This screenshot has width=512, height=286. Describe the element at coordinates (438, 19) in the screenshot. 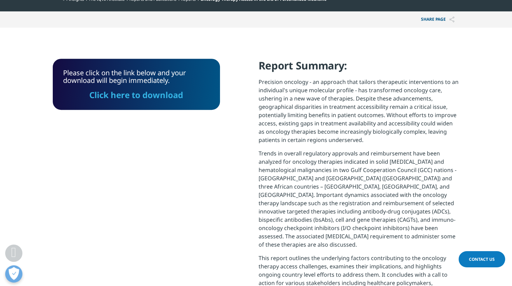

I see `button: Share PAGEShare PAGE` at that location.